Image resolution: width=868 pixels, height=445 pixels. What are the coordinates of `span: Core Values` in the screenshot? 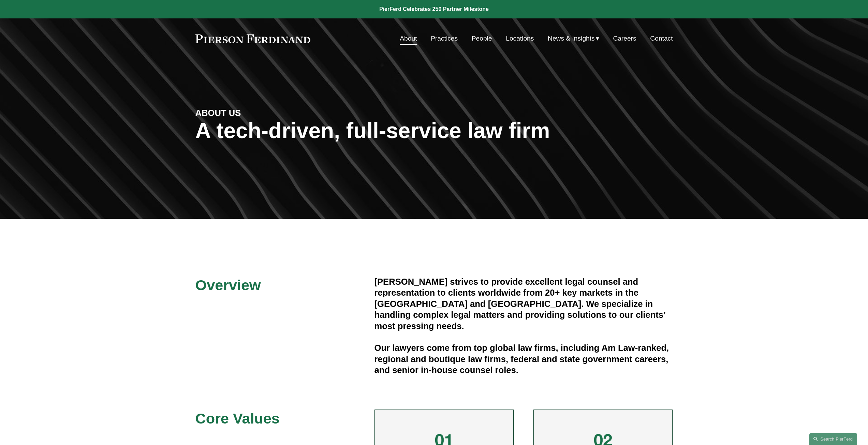 It's located at (237, 419).